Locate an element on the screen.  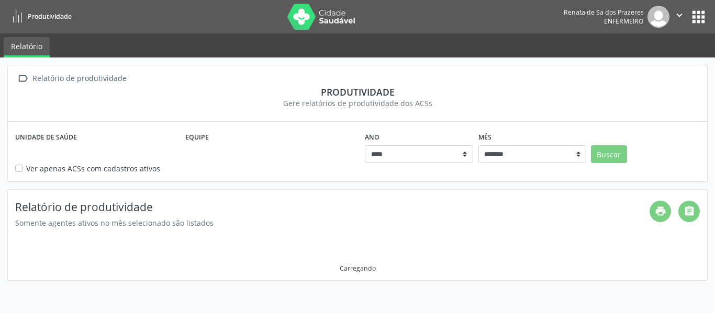
a:  Relatório de produtividade is located at coordinates (72, 78).